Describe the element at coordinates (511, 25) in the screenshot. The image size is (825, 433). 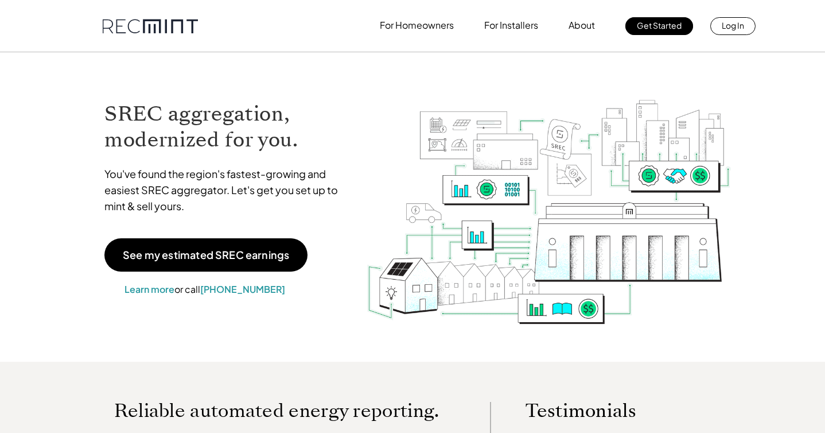
I see `p: For Installers` at that location.